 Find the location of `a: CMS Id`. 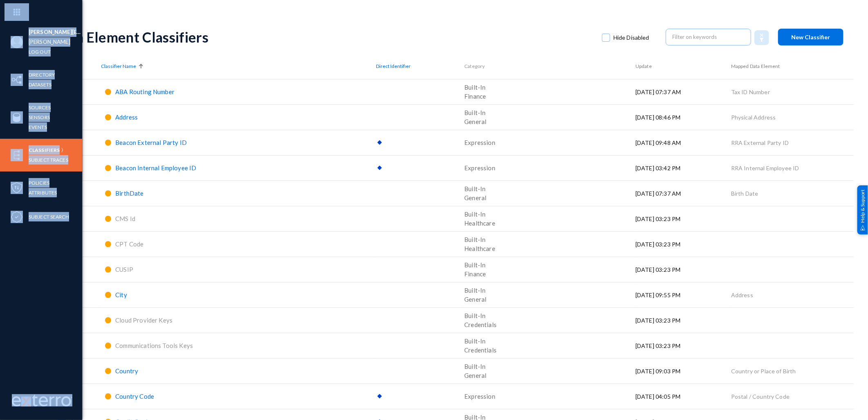

a: CMS Id is located at coordinates (125, 218).